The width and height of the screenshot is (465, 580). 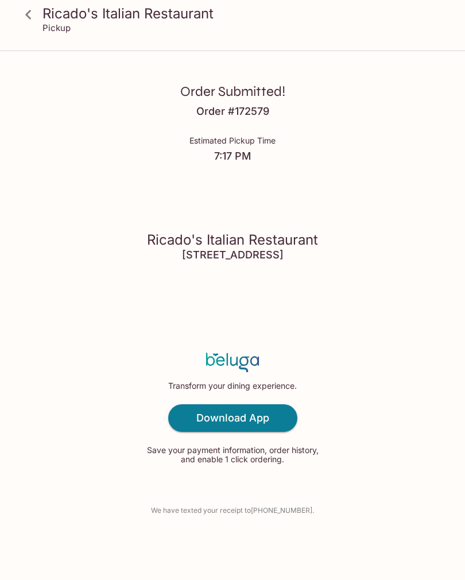 What do you see at coordinates (233, 386) in the screenshot?
I see `p: Transform your dining experience.` at bounding box center [233, 386].